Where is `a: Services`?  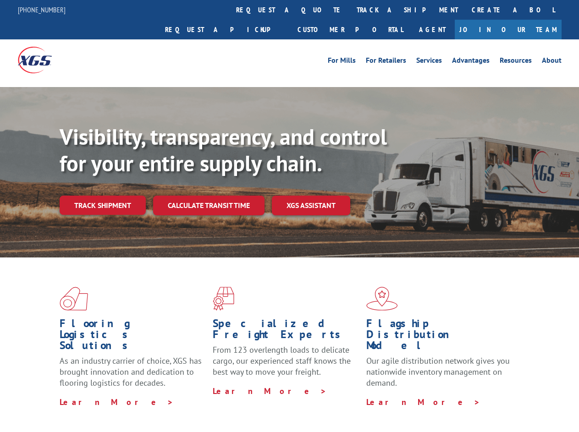 a: Services is located at coordinates (429, 62).